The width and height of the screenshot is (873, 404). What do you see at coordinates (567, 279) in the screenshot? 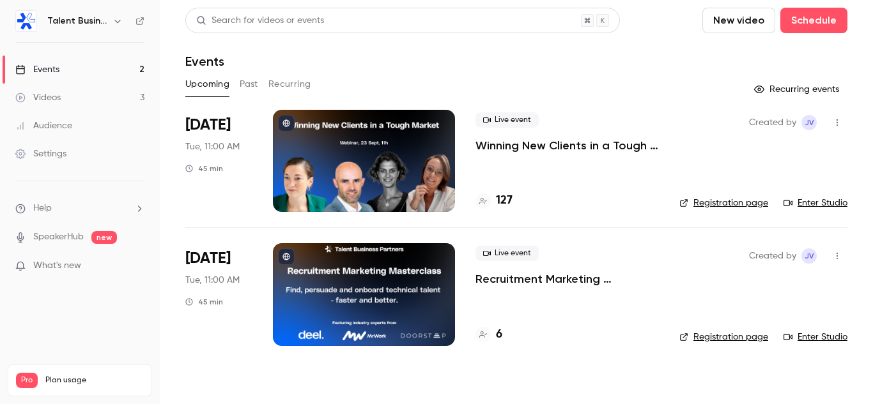
I see `a: Recruitment Marketing Masterclass` at bounding box center [567, 279].